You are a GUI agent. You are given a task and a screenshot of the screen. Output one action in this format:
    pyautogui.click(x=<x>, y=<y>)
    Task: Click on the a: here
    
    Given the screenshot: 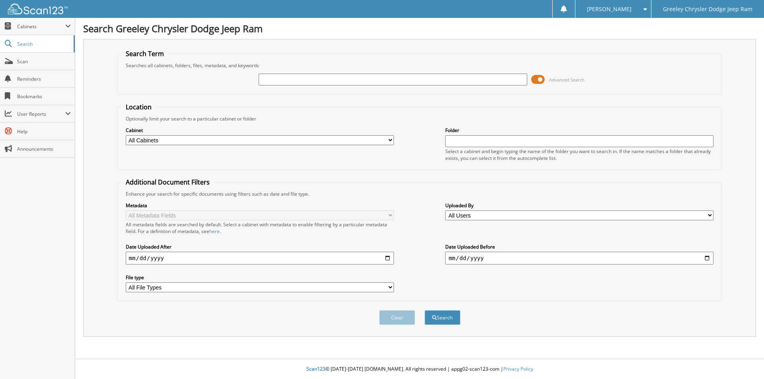 What is the action you would take?
    pyautogui.click(x=214, y=231)
    